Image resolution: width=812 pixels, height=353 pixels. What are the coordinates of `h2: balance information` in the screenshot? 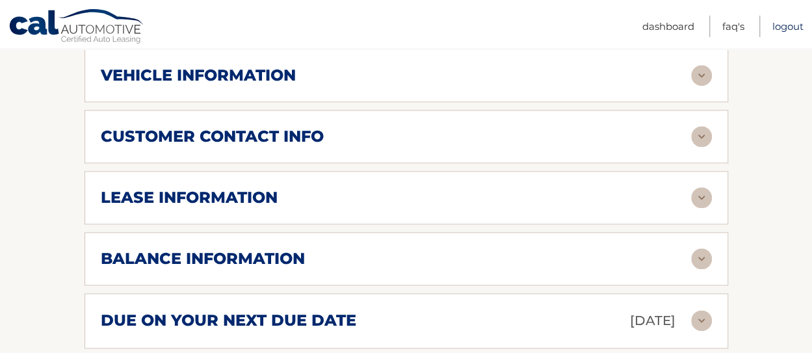 It's located at (203, 259).